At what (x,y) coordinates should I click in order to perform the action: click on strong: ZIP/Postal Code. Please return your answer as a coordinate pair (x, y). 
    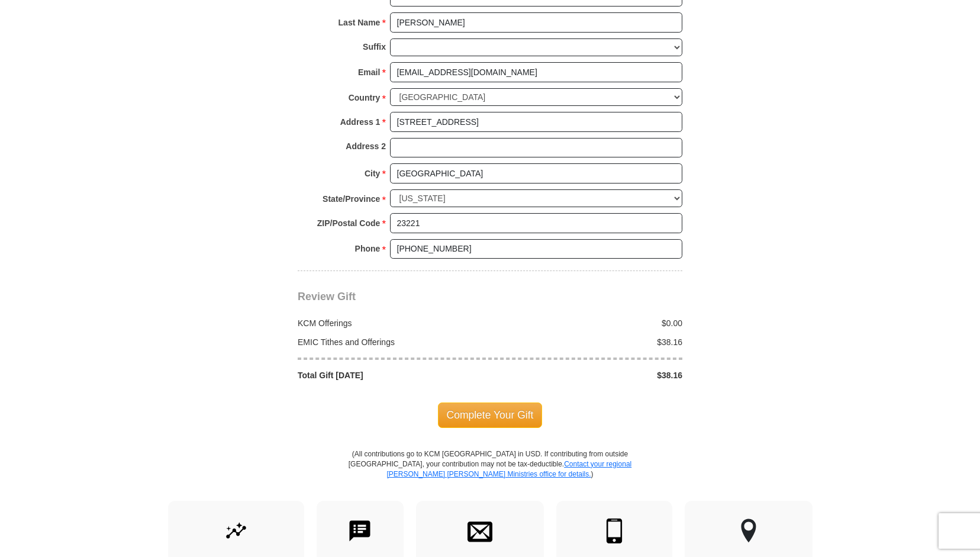
    Looking at the image, I should click on (349, 224).